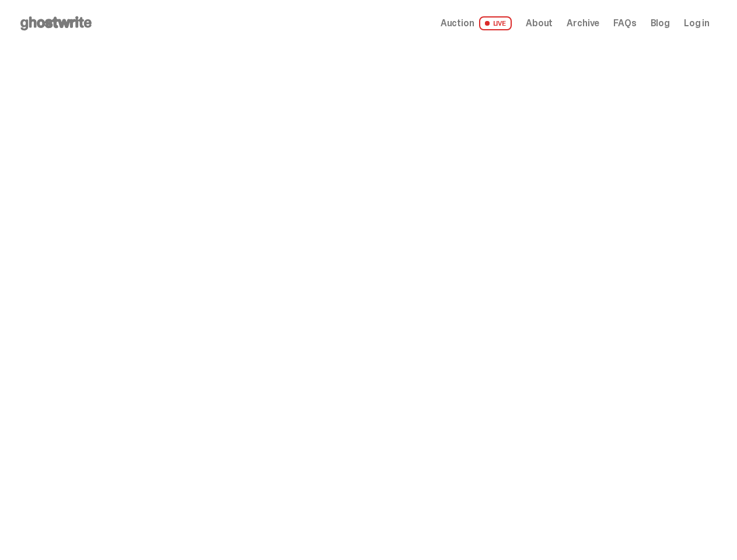 The width and height of the screenshot is (737, 560). What do you see at coordinates (539, 23) in the screenshot?
I see `a: About` at bounding box center [539, 23].